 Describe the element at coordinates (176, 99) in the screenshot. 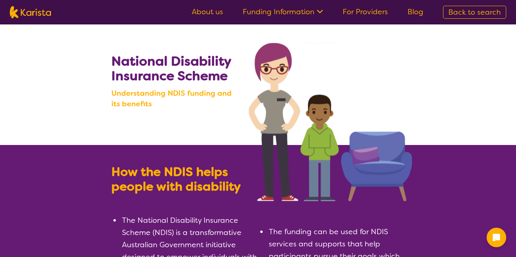

I see `b: Understanding NDIS funding and its benefits` at that location.